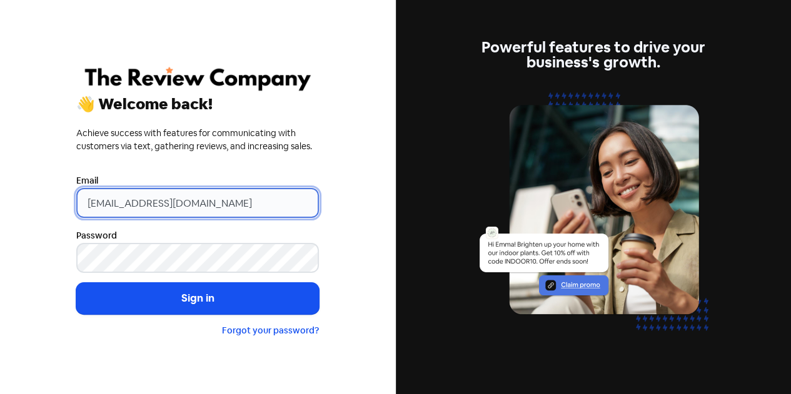  I want to click on div: Achieve success with features for communicating with customers via text, gathering reviews, and i..., so click(198, 140).